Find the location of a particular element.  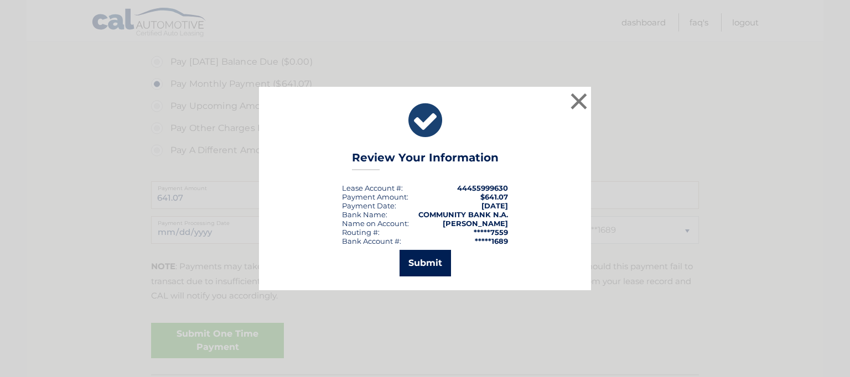

button: Submit is located at coordinates (425, 263).